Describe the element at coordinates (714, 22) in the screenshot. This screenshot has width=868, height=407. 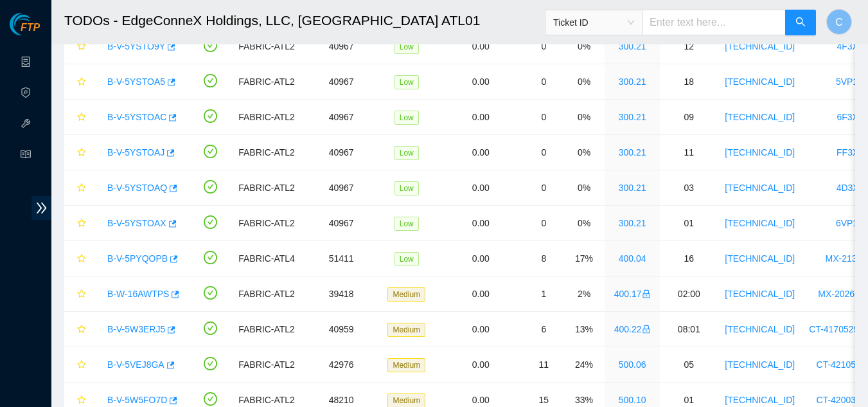
I see `input: Enter text here...` at that location.